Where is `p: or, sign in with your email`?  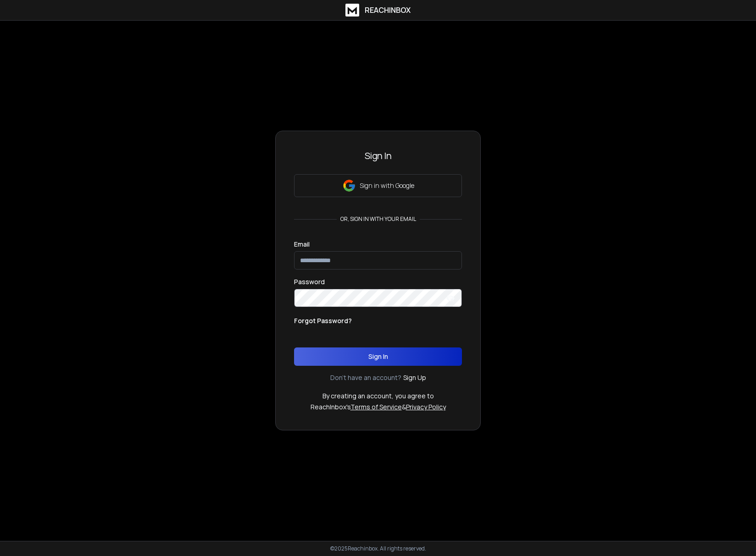
p: or, sign in with your email is located at coordinates (378, 219).